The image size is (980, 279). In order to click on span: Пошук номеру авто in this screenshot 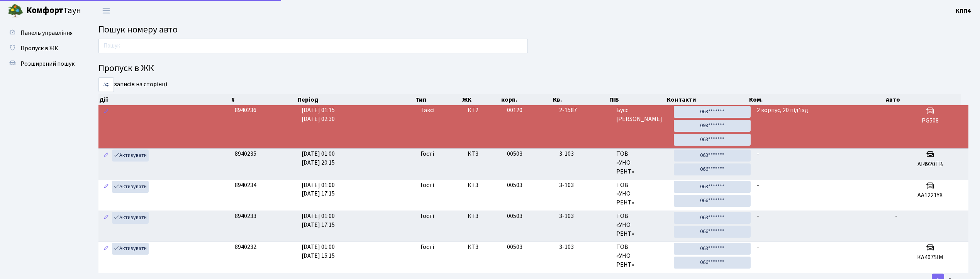, I will do `click(138, 29)`.